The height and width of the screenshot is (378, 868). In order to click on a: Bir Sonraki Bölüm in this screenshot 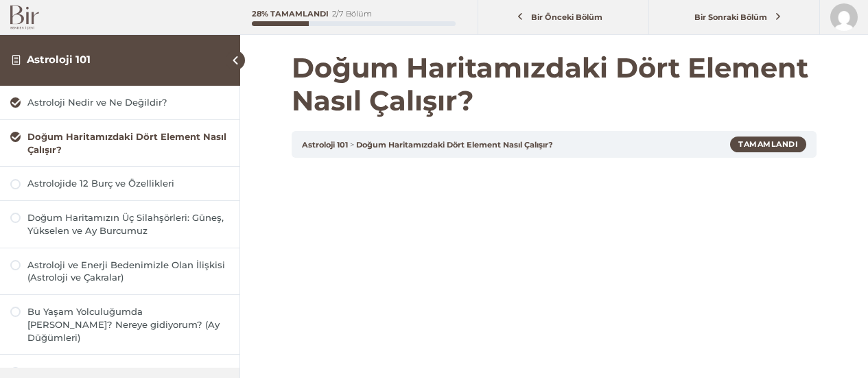, I will do `click(734, 17)`.